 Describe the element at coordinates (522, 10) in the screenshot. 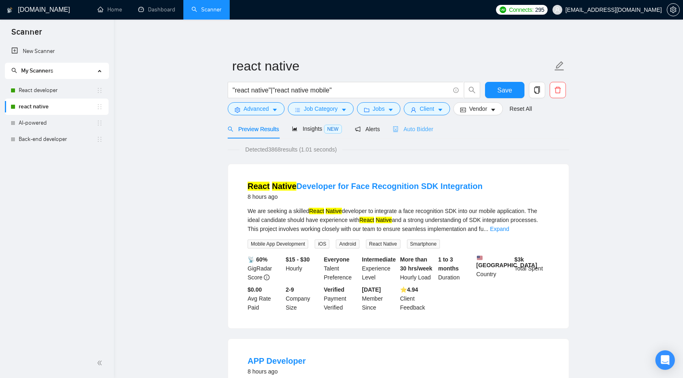

I see `span: Connects:` at that location.